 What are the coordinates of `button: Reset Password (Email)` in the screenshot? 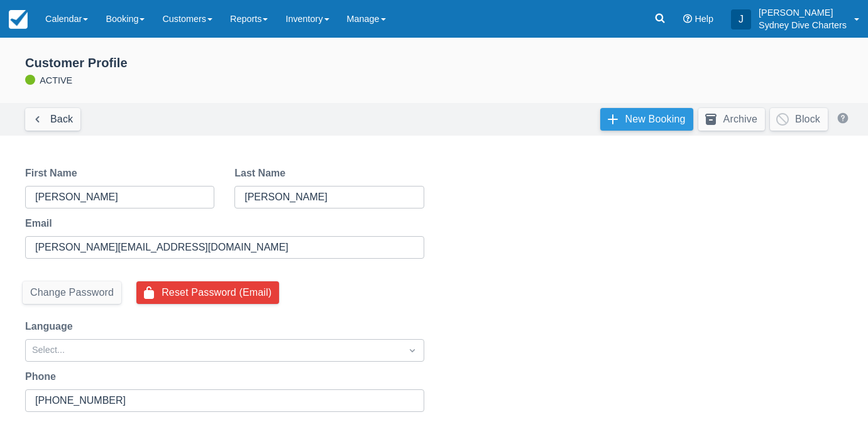 It's located at (207, 293).